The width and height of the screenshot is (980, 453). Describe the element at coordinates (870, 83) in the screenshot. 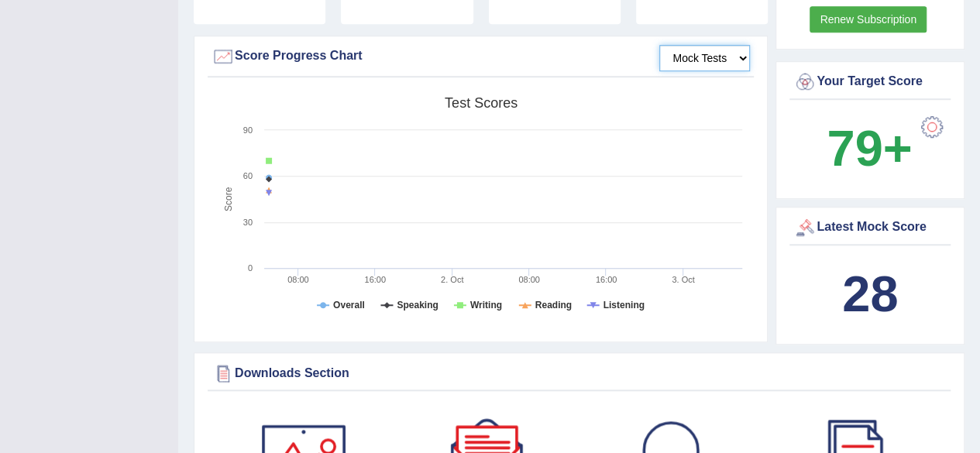

I see `div: Your Target Score` at that location.